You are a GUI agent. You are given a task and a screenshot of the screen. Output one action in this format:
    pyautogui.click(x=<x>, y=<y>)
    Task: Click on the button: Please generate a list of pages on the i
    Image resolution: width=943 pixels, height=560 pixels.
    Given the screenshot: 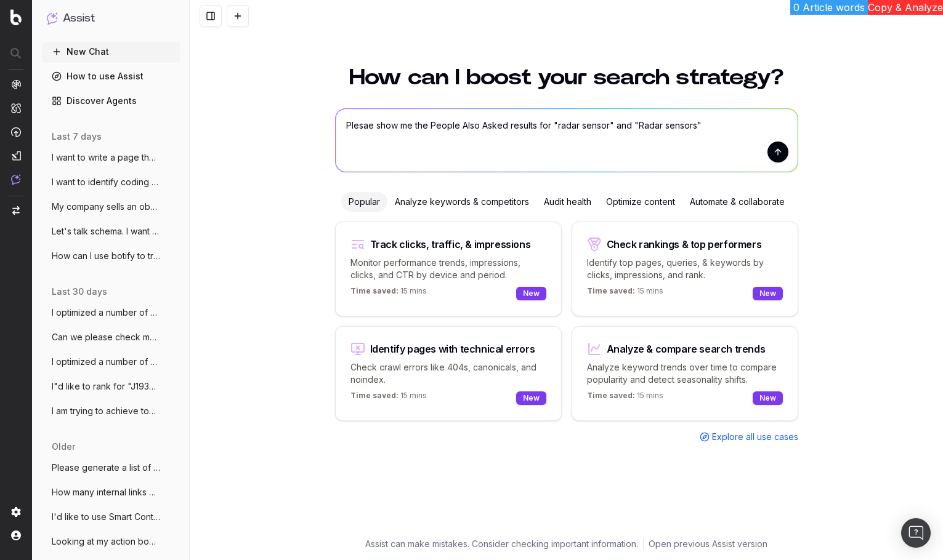 What is the action you would take?
    pyautogui.click(x=111, y=468)
    